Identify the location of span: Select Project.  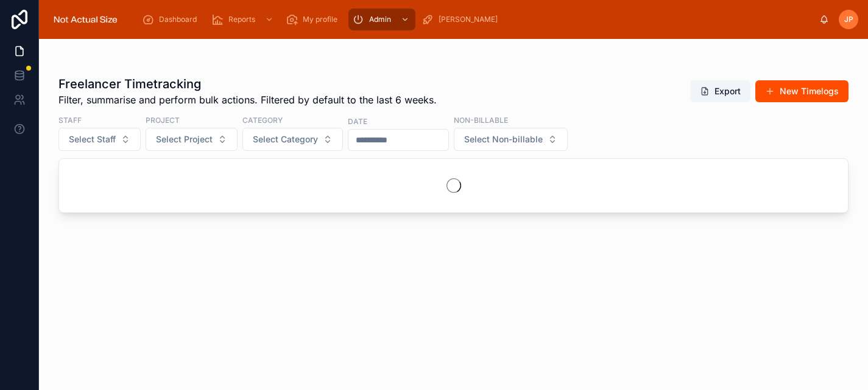
(184, 139).